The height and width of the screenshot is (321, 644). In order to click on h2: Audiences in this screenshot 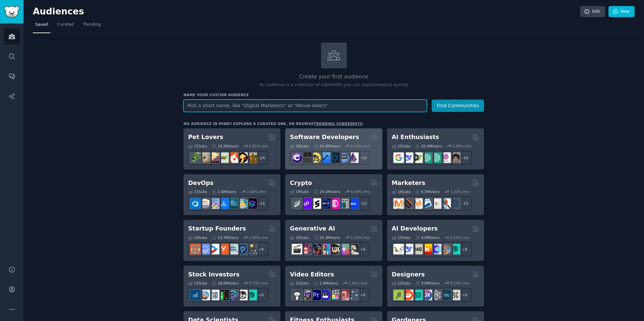, I will do `click(306, 11)`.